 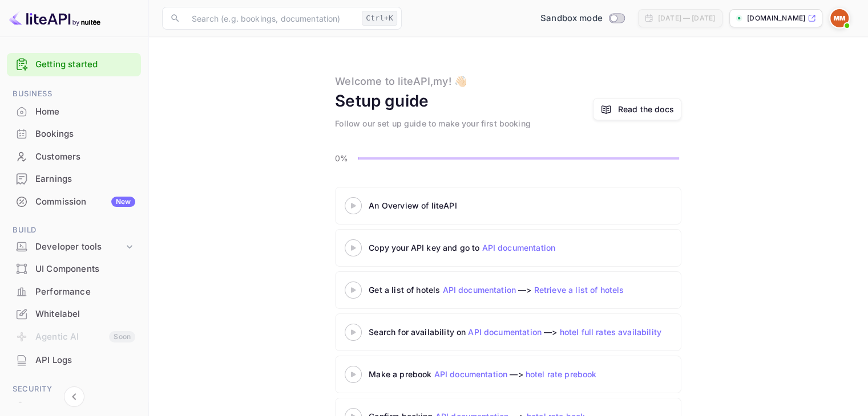 I want to click on div: Switch to Production mode, so click(x=582, y=18).